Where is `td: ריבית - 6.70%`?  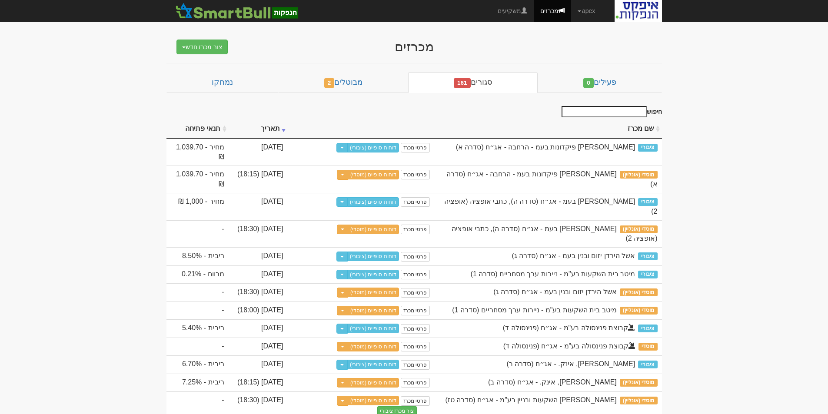
td: ריבית - 6.70% is located at coordinates (197, 365).